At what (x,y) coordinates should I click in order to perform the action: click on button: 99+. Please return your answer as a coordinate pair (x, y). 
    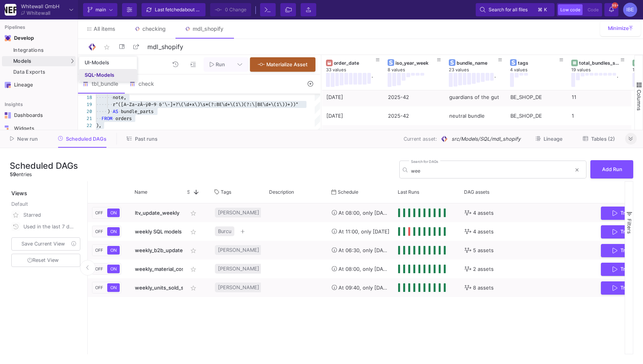
    Looking at the image, I should click on (612, 10).